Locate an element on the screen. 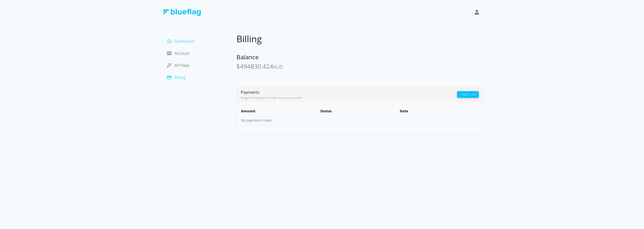 The width and height of the screenshot is (644, 229). span: Balance is located at coordinates (247, 57).